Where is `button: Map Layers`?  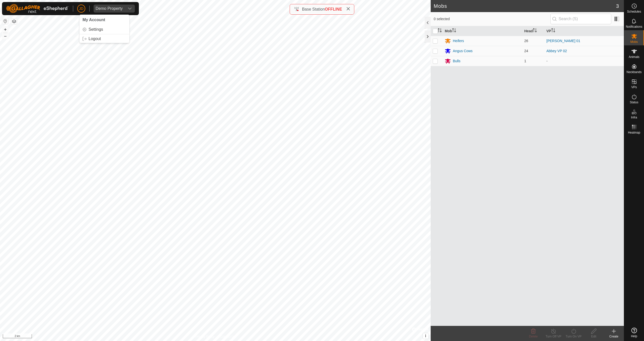 button: Map Layers is located at coordinates (14, 21).